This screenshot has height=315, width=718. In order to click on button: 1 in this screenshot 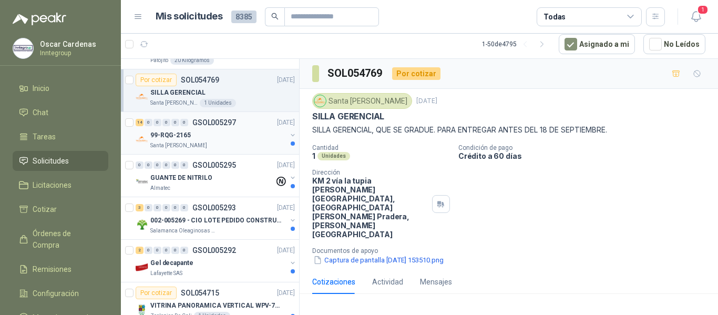, I will do `click(696, 17)`.